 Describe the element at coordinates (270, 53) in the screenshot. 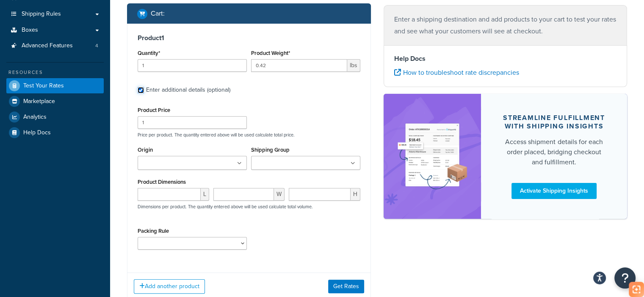

I see `label: Product Weight*` at that location.